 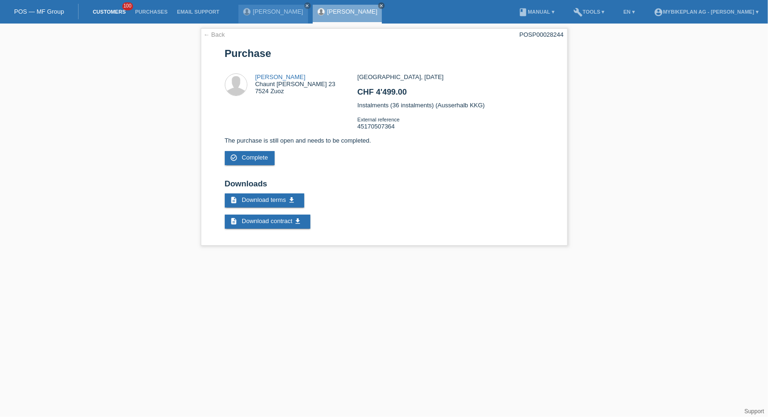 I want to click on a: description Download terms get_app, so click(x=264, y=200).